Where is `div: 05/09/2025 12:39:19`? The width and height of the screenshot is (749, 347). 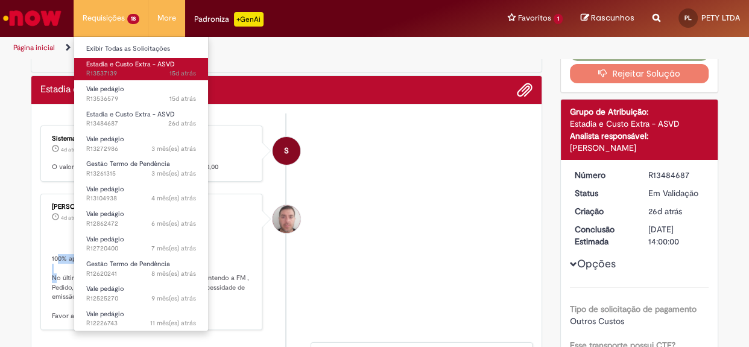
div: 05/09/2025 12:39:19 is located at coordinates (676, 211).